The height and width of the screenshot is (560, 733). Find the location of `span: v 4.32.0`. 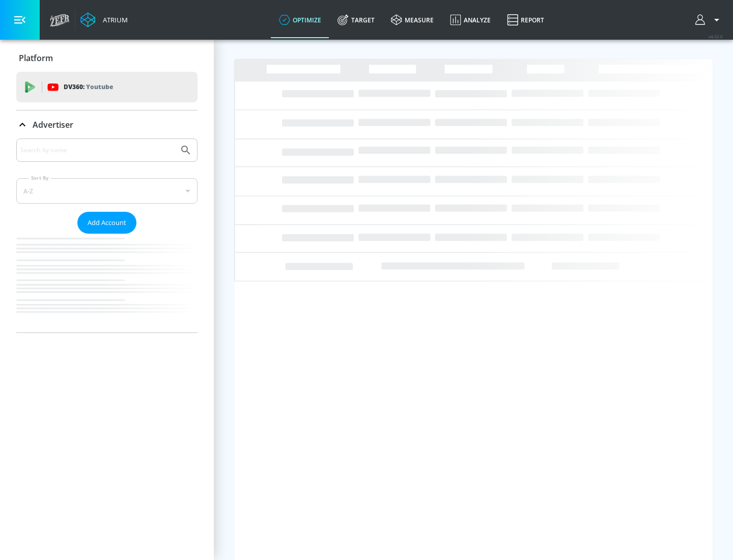

span: v 4.32.0 is located at coordinates (716, 36).